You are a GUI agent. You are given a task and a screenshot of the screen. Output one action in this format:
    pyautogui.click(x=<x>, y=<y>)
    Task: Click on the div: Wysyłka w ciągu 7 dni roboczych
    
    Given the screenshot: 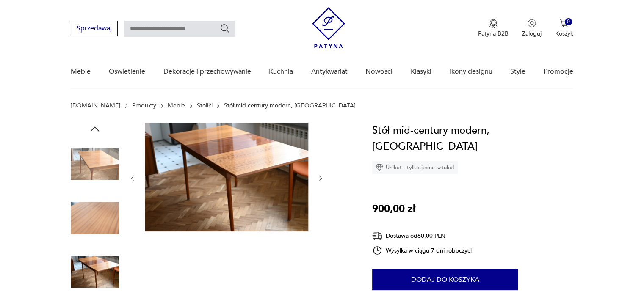 What is the action you would take?
    pyautogui.click(x=423, y=250)
    